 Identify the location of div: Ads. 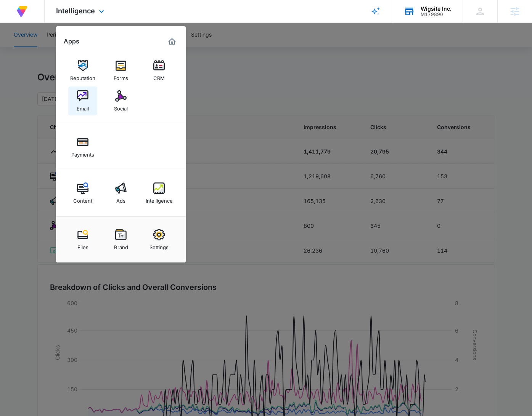
(121, 199).